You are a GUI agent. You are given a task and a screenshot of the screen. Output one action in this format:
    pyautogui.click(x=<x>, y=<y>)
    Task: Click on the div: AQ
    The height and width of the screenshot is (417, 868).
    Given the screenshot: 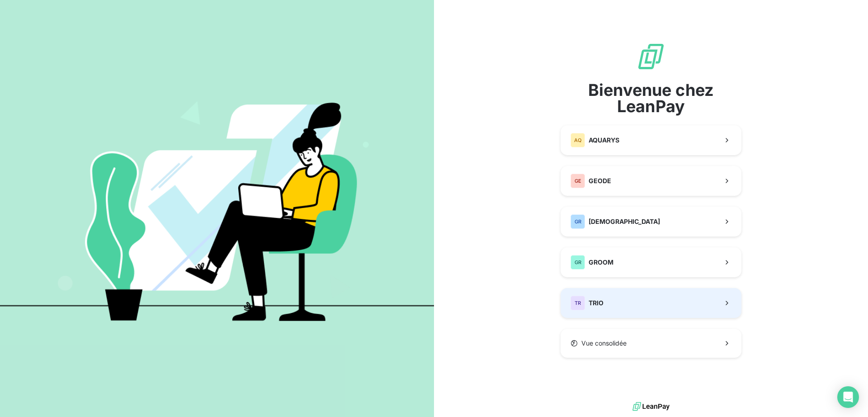 What is the action you would take?
    pyautogui.click(x=578, y=140)
    